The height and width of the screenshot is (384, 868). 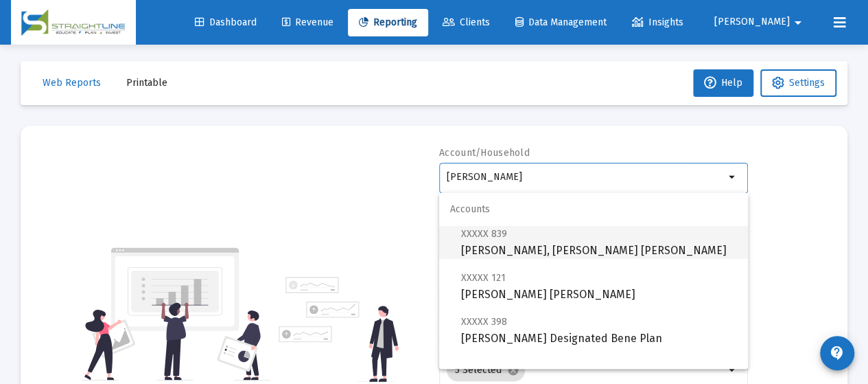 What do you see at coordinates (723, 83) in the screenshot?
I see `button: Help` at bounding box center [723, 83].